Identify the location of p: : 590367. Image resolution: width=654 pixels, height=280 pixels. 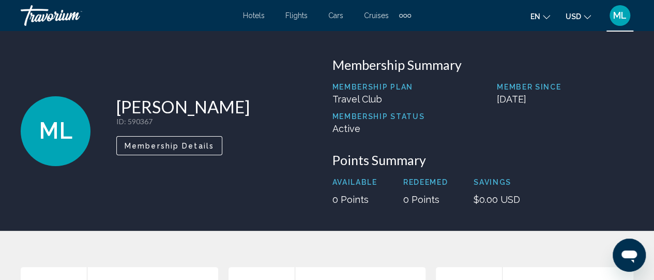
(183, 121).